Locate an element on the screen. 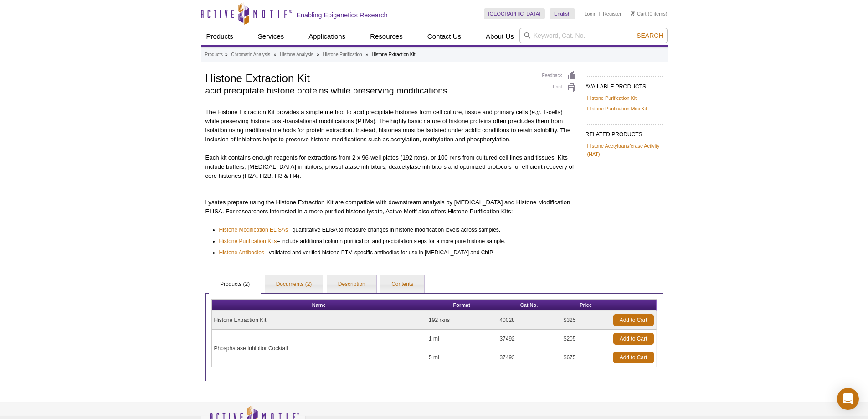  td: $205 is located at coordinates (586, 339).